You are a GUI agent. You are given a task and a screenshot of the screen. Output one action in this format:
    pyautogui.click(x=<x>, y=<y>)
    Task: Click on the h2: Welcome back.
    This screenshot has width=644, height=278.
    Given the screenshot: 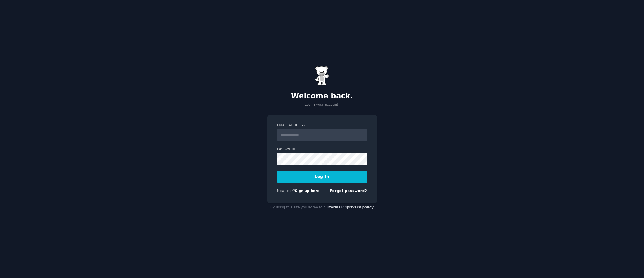 What is the action you would take?
    pyautogui.click(x=322, y=96)
    